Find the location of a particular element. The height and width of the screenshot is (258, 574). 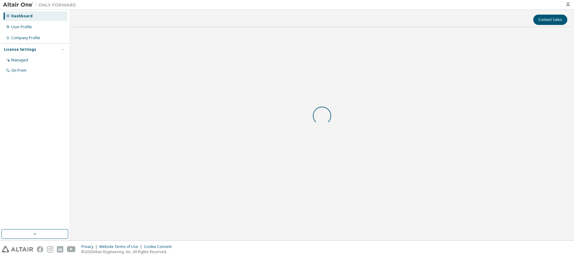

img: linkedin.svg is located at coordinates (60, 250).